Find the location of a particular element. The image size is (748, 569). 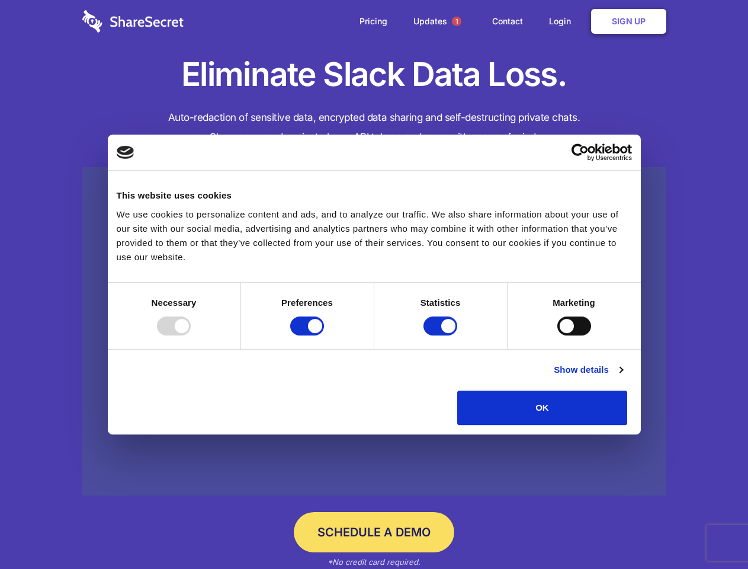

a: Sign Up is located at coordinates (629, 21).